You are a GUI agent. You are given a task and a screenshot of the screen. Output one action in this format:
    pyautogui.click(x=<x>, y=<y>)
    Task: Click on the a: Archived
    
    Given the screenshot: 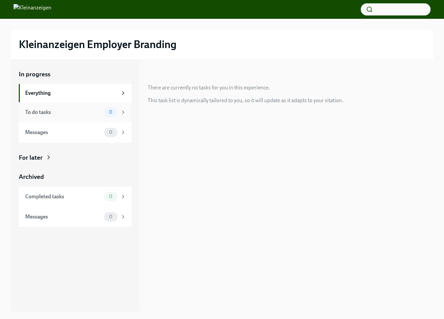 What is the action you would take?
    pyautogui.click(x=75, y=177)
    